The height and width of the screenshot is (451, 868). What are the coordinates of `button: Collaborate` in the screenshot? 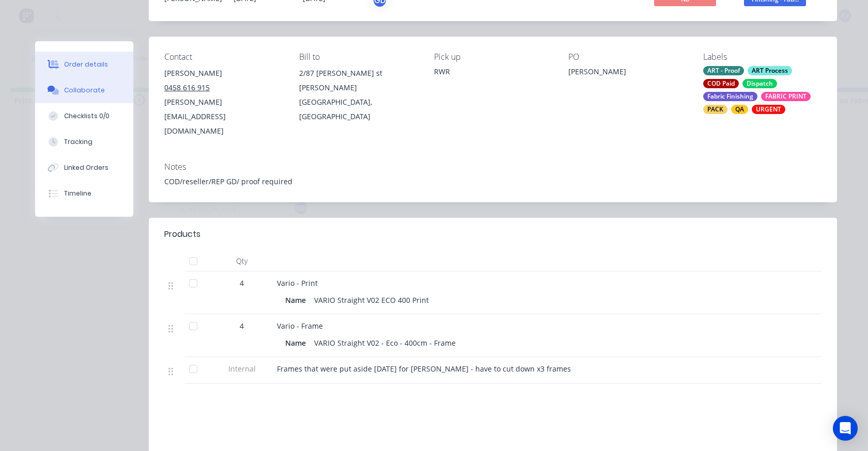 It's located at (84, 90).